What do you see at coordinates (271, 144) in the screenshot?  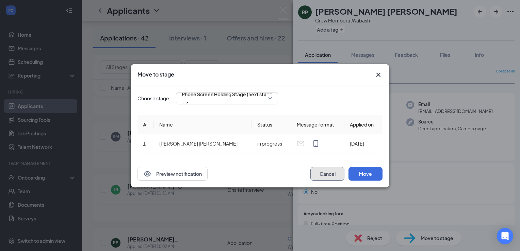 I see `td: in progress` at bounding box center [271, 144].